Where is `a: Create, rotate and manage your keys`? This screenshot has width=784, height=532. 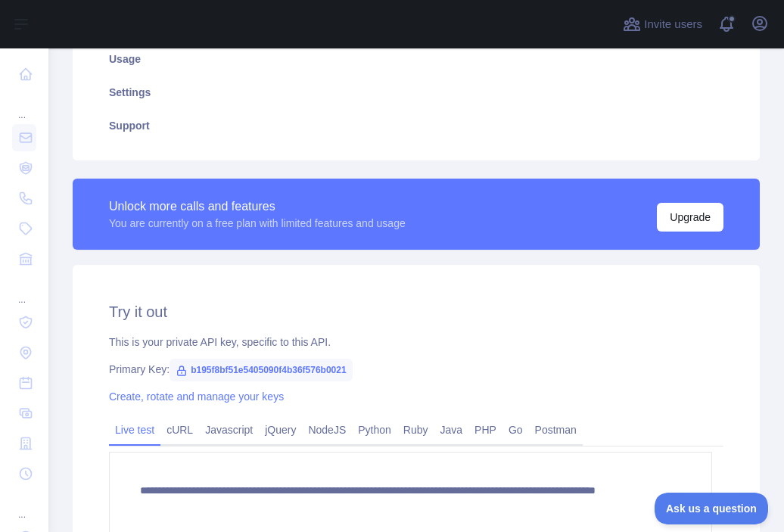 a: Create, rotate and manage your keys is located at coordinates (196, 397).